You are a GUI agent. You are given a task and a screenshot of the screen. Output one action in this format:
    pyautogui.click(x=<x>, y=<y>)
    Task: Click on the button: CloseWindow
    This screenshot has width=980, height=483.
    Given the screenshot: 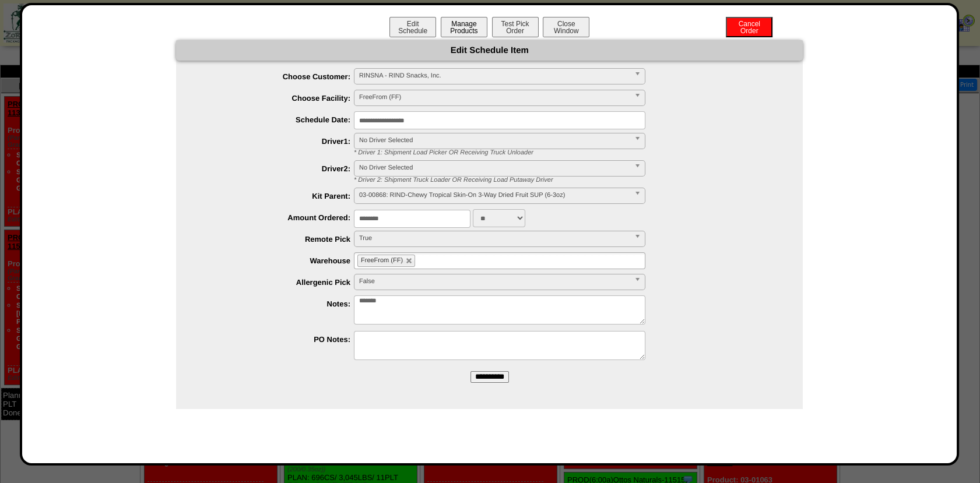 What is the action you would take?
    pyautogui.click(x=566, y=27)
    